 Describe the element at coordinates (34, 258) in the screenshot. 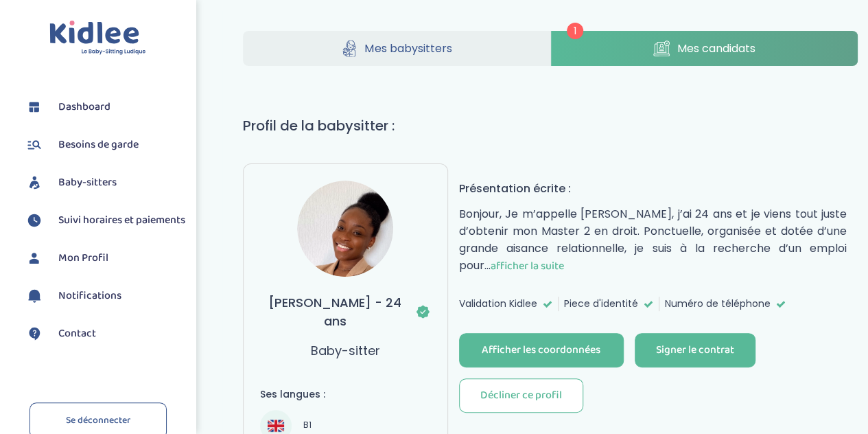

I see `img: profil.svg` at that location.